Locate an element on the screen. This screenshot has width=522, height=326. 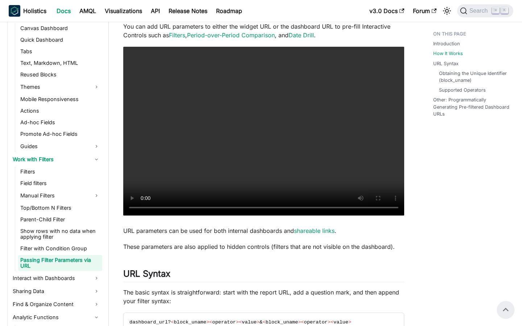
a: Find & Organize Content is located at coordinates (56, 305).